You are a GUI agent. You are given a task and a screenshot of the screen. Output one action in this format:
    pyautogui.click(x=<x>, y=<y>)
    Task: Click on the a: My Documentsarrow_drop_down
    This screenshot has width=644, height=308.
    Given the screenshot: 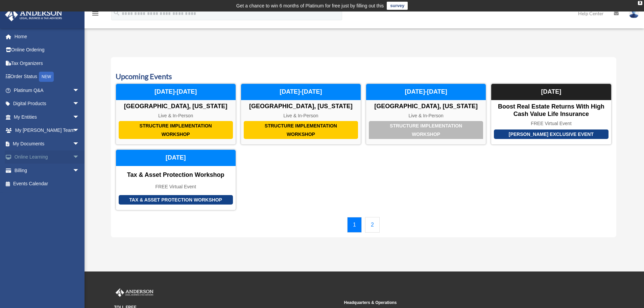 What is the action you would take?
    pyautogui.click(x=47, y=144)
    